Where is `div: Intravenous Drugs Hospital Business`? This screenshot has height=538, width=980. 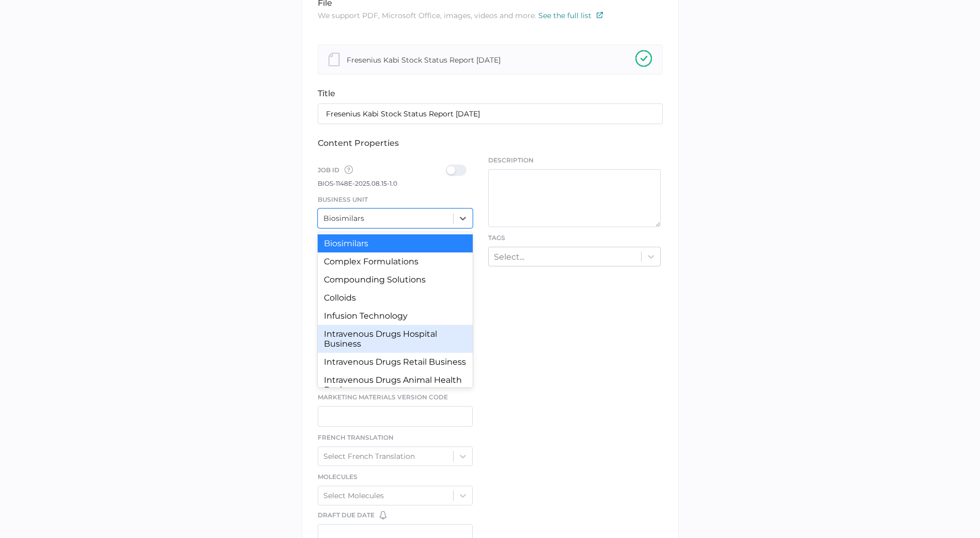 div: Intravenous Drugs Hospital Business is located at coordinates (395, 339).